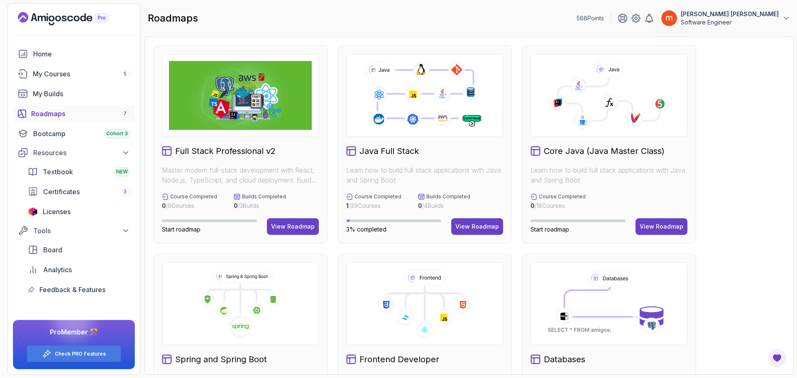  What do you see at coordinates (53, 250) in the screenshot?
I see `span: Board` at bounding box center [53, 250].